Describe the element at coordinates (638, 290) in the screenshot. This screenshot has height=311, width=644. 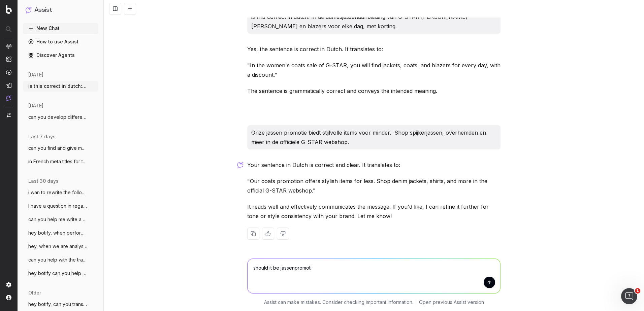
I see `span: 1` at that location.